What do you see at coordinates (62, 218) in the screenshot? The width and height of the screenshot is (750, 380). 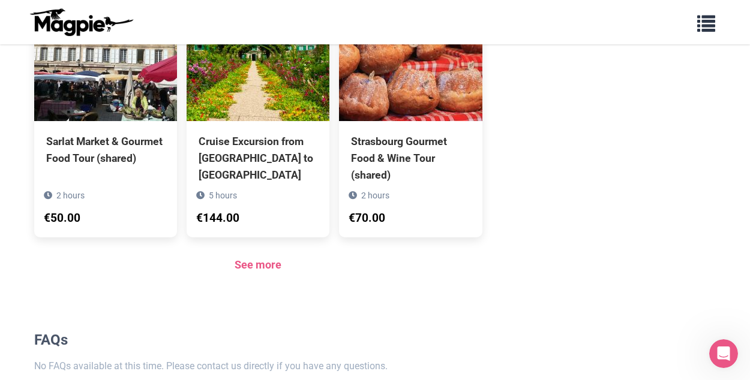 I see `div: €50.00` at bounding box center [62, 218].